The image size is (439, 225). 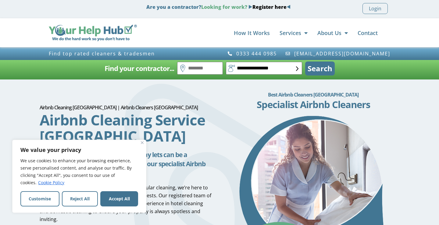 What do you see at coordinates (218, 7) in the screenshot?
I see `strong: Are you a contractor?` at bounding box center [218, 7].